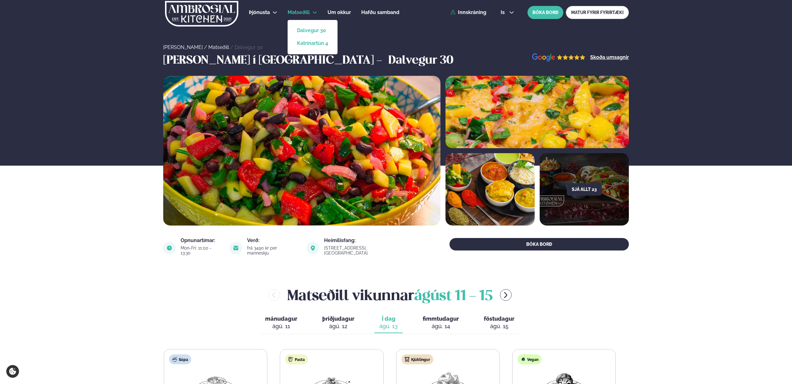 The height and width of the screenshot is (384, 792). Describe the element at coordinates (453, 296) in the screenshot. I see `span: ágúst 11 - 15` at that location.